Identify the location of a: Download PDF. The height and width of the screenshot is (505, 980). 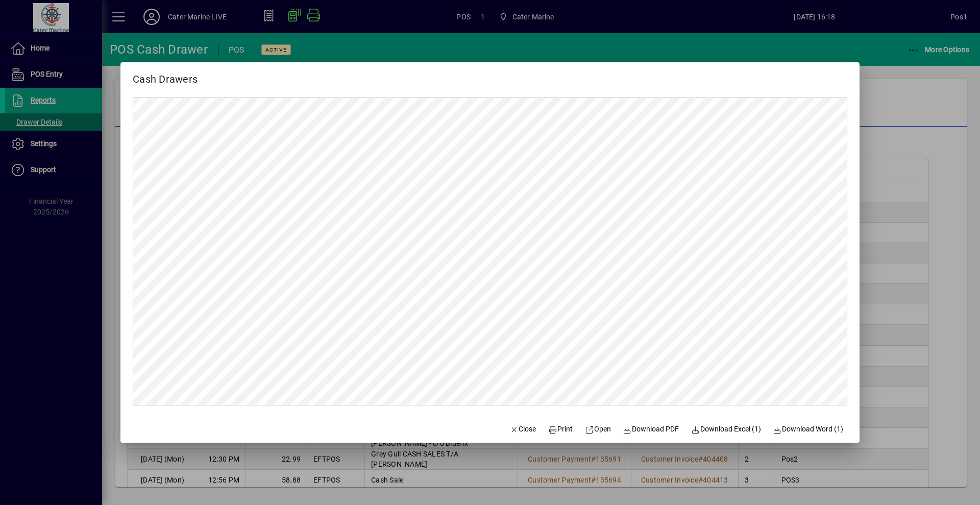
(651, 430).